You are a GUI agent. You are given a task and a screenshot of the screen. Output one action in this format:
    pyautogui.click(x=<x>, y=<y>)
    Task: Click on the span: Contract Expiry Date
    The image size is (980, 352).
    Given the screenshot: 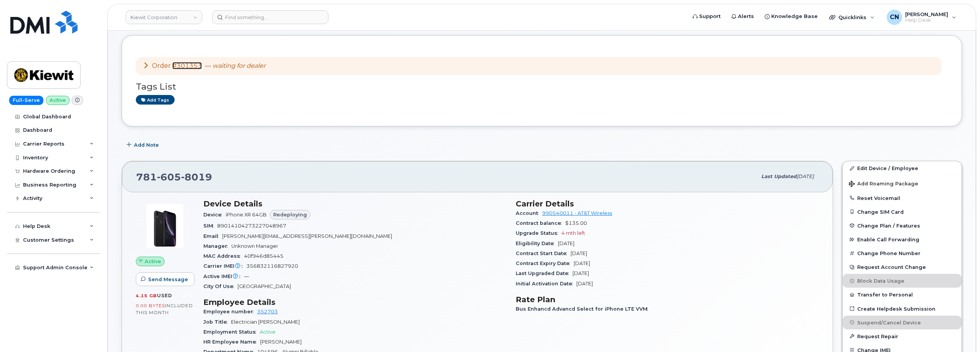 What is the action you would take?
    pyautogui.click(x=544, y=263)
    